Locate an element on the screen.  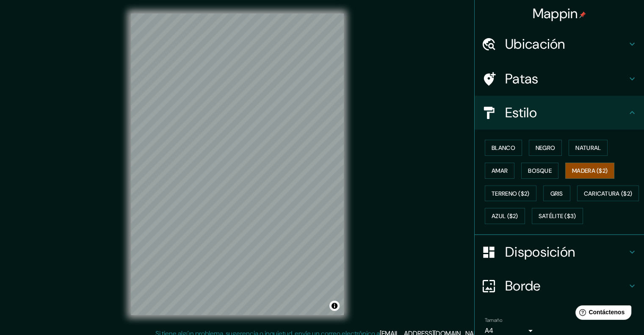
font: Azul ($2) is located at coordinates (505, 216).